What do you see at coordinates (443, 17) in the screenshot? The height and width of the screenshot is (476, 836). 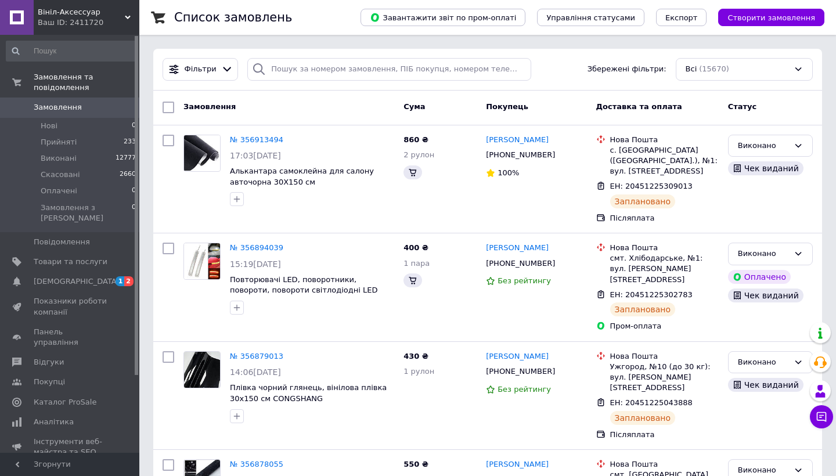 I see `span: Завантажити звіт по пром-оплаті` at bounding box center [443, 17].